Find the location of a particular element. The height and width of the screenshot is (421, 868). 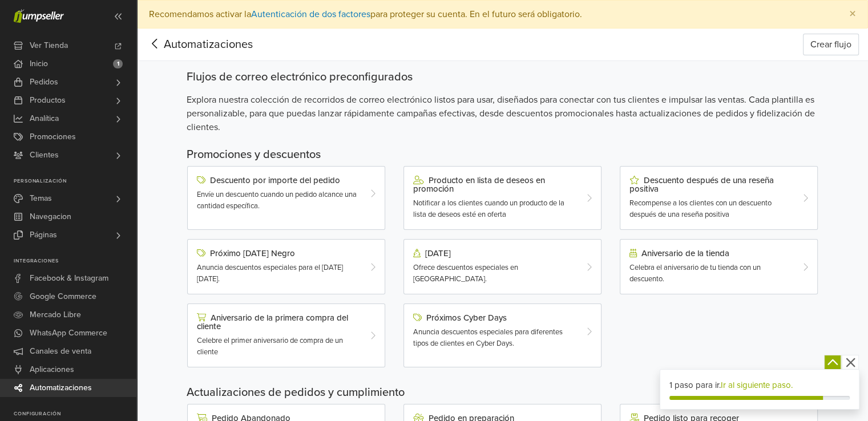

button: Close is located at coordinates (852, 14).